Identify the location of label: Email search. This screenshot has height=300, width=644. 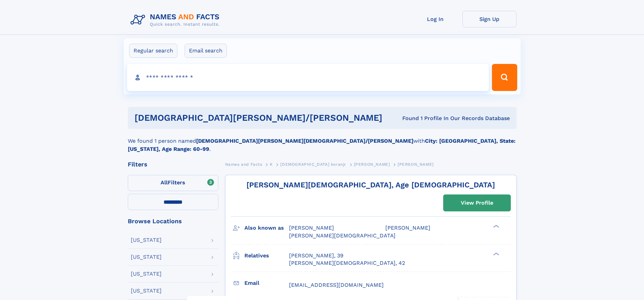
(206, 51).